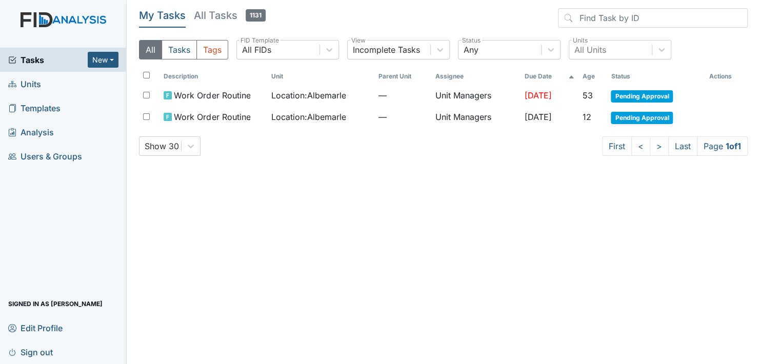  What do you see at coordinates (48, 60) in the screenshot?
I see `a: Tasks` at bounding box center [48, 60].